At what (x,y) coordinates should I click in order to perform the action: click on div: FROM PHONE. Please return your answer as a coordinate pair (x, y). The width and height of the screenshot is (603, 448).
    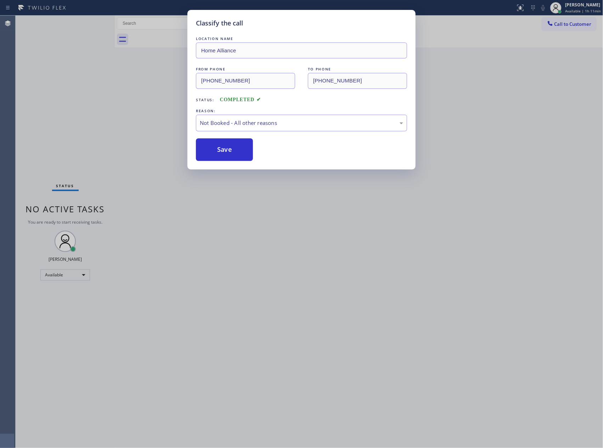
    Looking at the image, I should click on (245, 69).